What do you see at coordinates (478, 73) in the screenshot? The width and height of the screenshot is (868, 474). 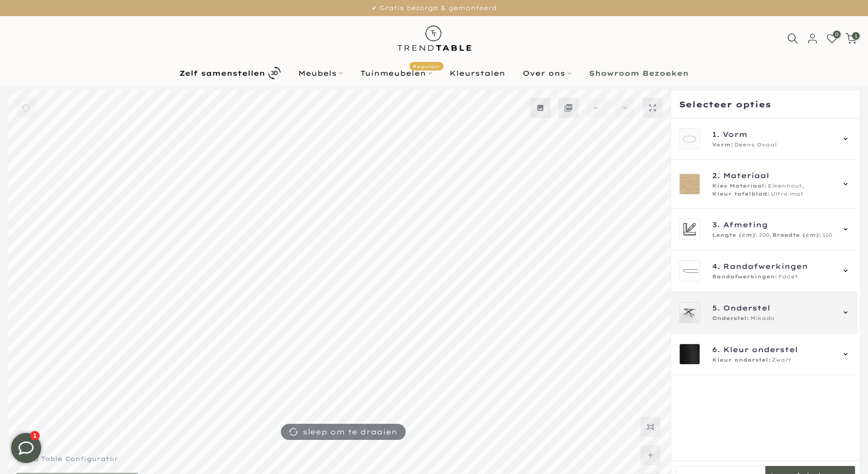 I see `a: Kleurstalen` at bounding box center [478, 73].